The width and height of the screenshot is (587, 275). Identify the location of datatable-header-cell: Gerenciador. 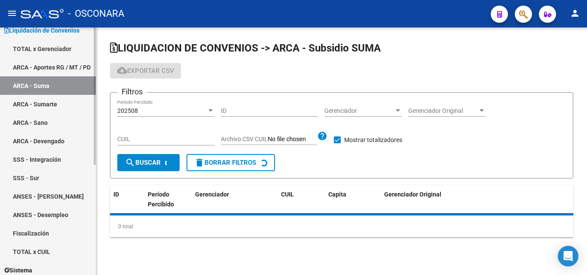
(235, 200).